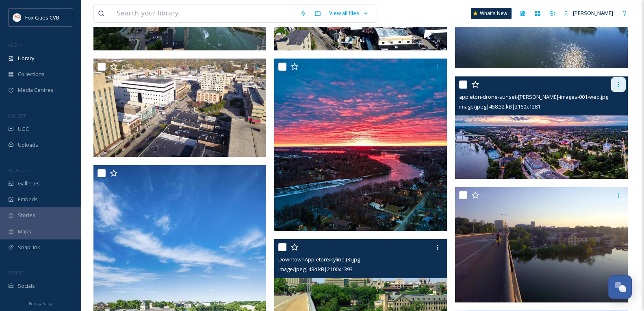 This screenshot has height=311, width=644. I want to click on span: UGC, so click(23, 128).